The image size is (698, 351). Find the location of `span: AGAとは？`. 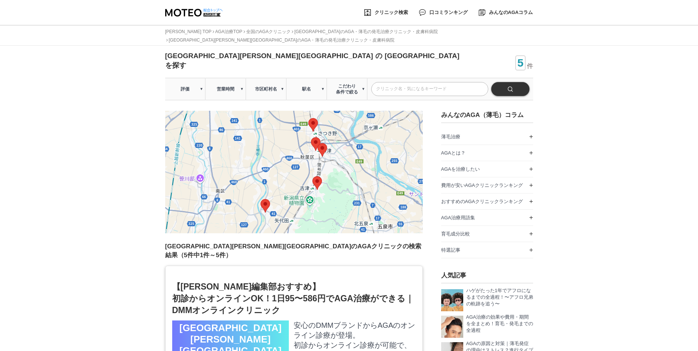

span: AGAとは？ is located at coordinates (453, 153).